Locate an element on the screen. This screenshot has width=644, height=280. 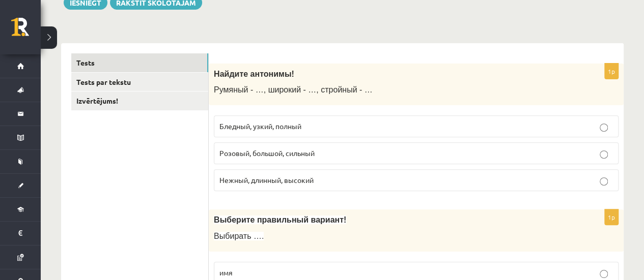
span: Розовый, большой, сильный is located at coordinates (267, 153).